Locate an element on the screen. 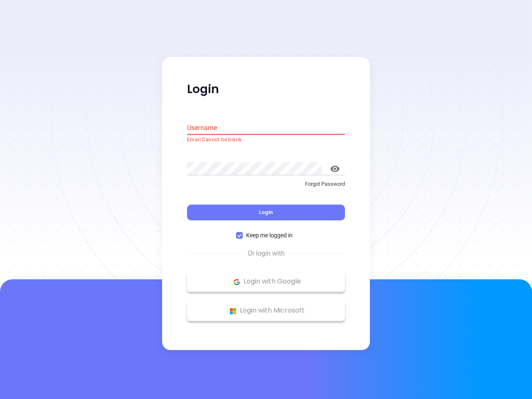 The image size is (532, 399). span: Login is located at coordinates (266, 213).